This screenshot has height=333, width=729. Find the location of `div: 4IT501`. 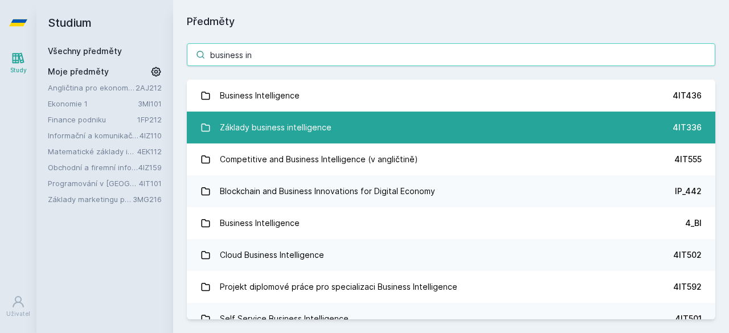

div: 4IT501 is located at coordinates (688, 319).